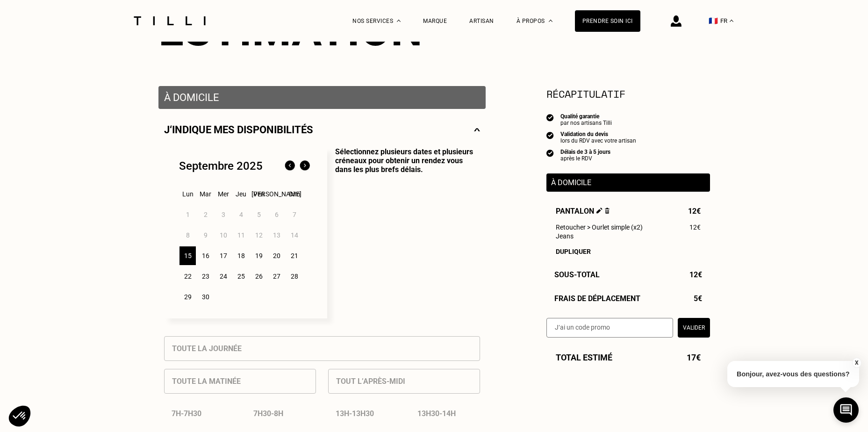  What do you see at coordinates (793, 374) in the screenshot?
I see `p: Bonjour, avez-vous des questions?` at bounding box center [793, 374].